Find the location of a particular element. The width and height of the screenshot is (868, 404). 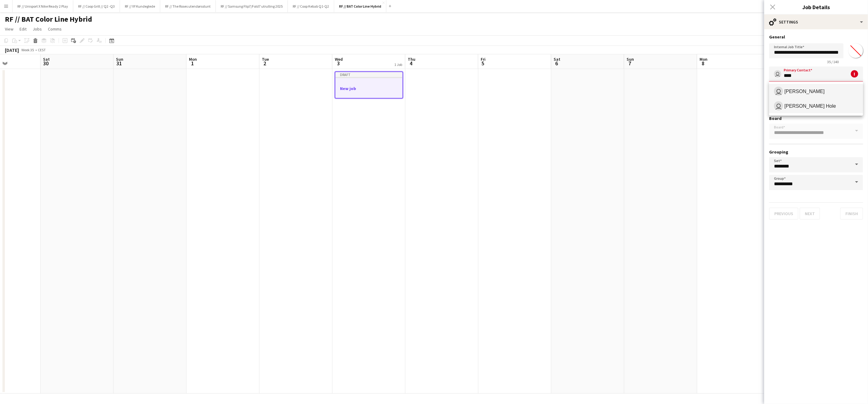

div: CEST is located at coordinates (42, 49).